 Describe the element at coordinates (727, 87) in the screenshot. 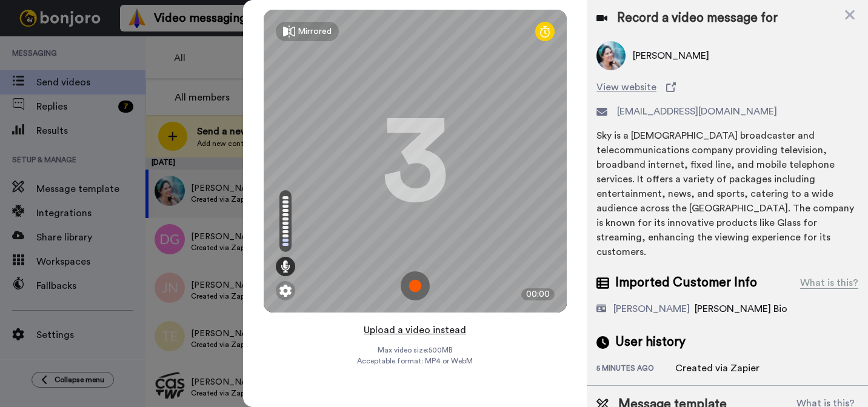

I see `a: View website` at that location.